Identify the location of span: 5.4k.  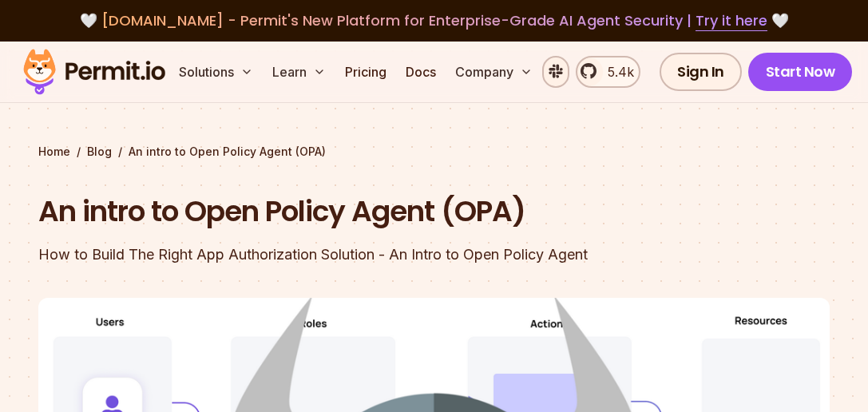
(616, 72).